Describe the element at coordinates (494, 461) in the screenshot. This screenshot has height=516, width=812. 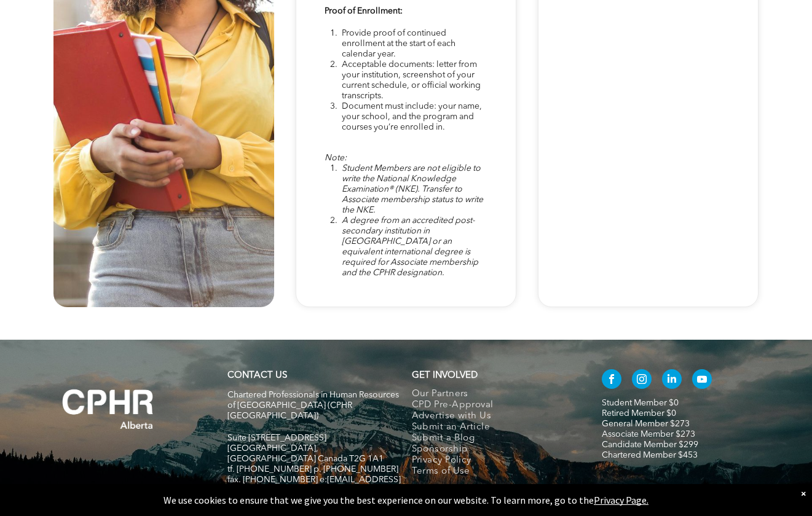
I see `a: Privacy Policy` at that location.